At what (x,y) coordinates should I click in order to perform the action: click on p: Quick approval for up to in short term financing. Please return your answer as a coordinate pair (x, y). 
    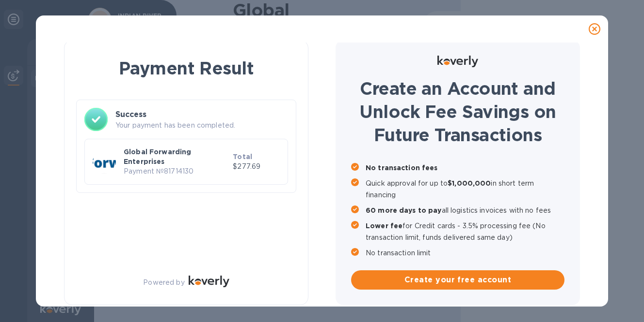
    Looking at the image, I should click on (465, 189).